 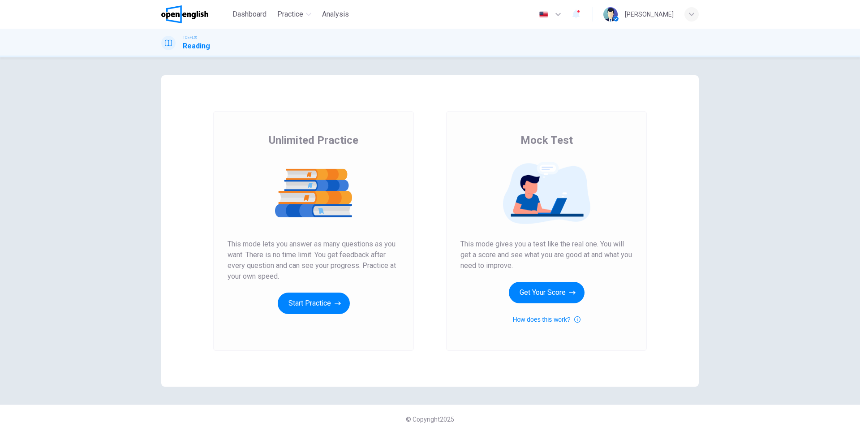 What do you see at coordinates (546, 140) in the screenshot?
I see `span: Mock Test` at bounding box center [546, 140].